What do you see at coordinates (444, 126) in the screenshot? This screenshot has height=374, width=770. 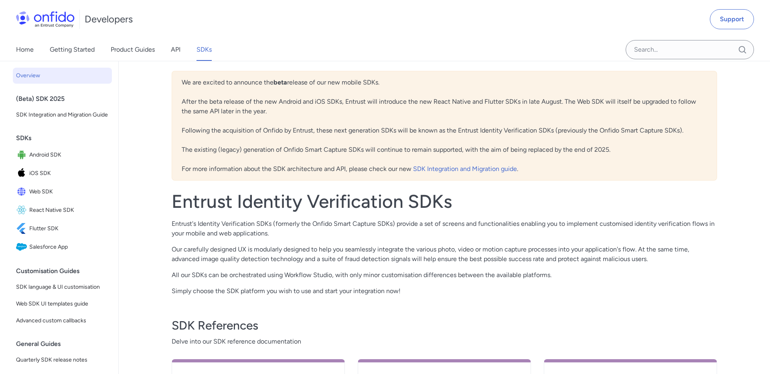 I see `div: We are excited to announce the release of our new mobile SDKs. After the beta release of the new ...` at bounding box center [444, 126].